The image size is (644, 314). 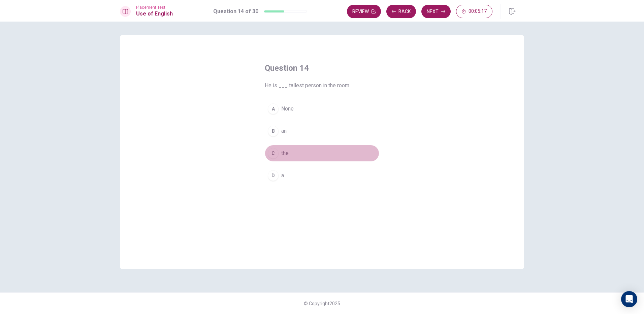 I want to click on h1: Use of English, so click(x=154, y=14).